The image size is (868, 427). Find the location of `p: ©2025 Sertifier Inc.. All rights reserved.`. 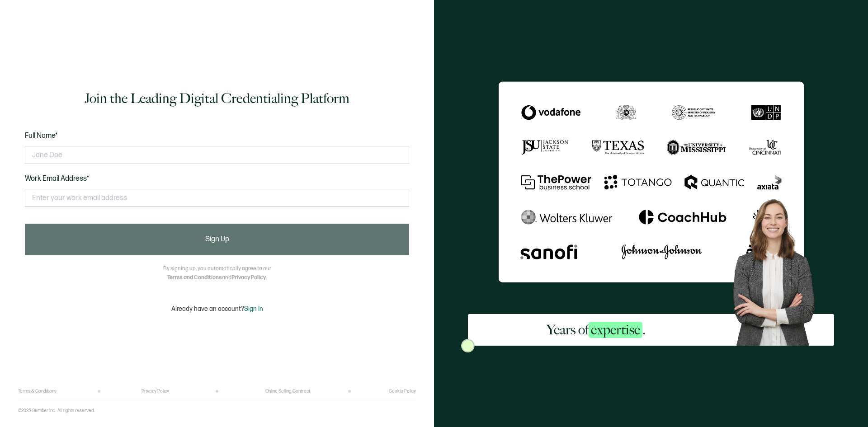

p: ©2025 Sertifier Inc.. All rights reserved. is located at coordinates (57, 411).